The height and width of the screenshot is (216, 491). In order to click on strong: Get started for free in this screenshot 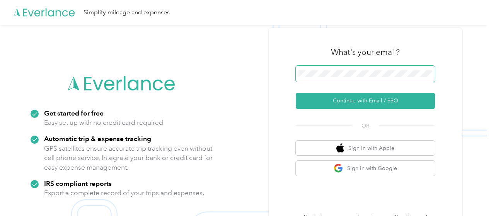, I will do `click(74, 113)`.